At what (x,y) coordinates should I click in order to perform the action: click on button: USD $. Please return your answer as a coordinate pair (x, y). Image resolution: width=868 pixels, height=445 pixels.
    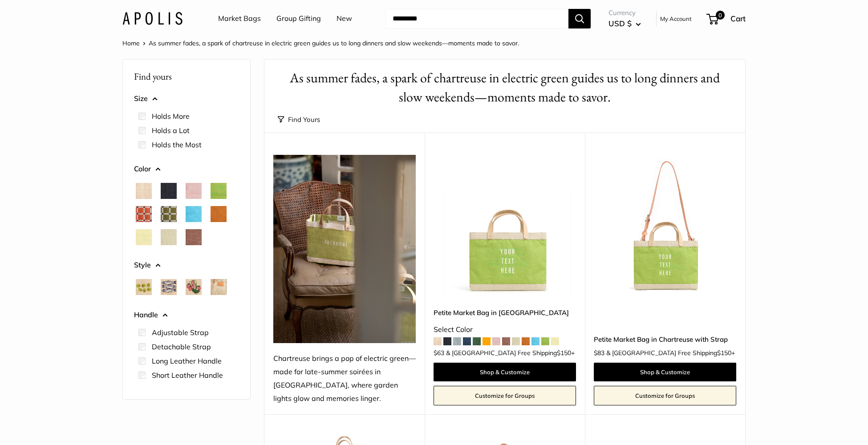
    Looking at the image, I should click on (625, 23).